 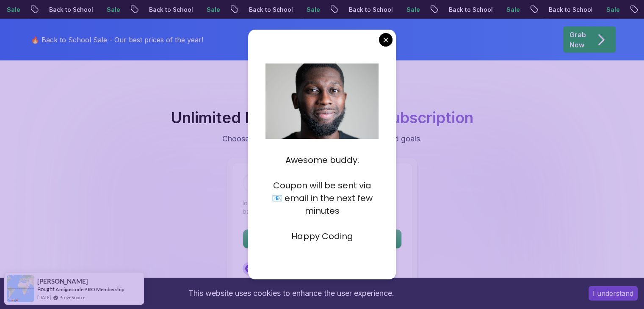 I want to click on a: Amigoscode PRO Membership, so click(x=89, y=289).